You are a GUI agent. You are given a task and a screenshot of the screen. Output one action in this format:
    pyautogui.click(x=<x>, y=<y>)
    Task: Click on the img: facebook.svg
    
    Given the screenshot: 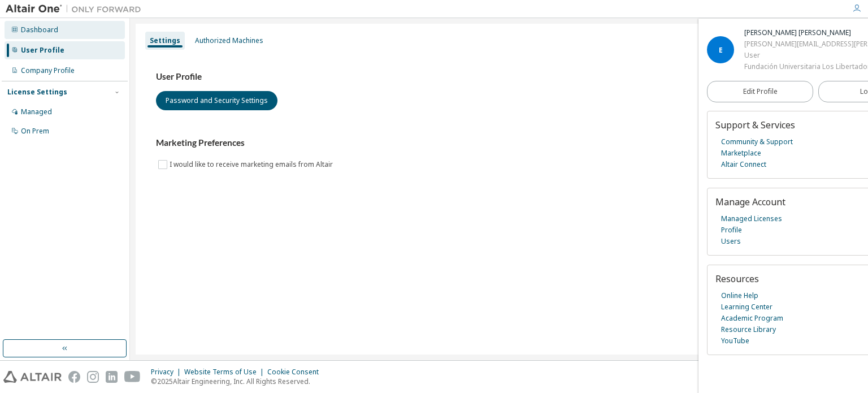 What is the action you would take?
    pyautogui.click(x=74, y=377)
    